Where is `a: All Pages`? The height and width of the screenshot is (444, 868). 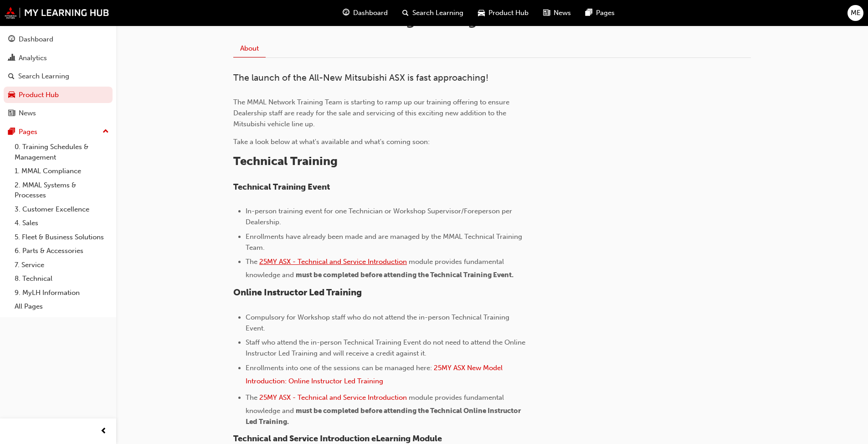
a: All Pages is located at coordinates (62, 306).